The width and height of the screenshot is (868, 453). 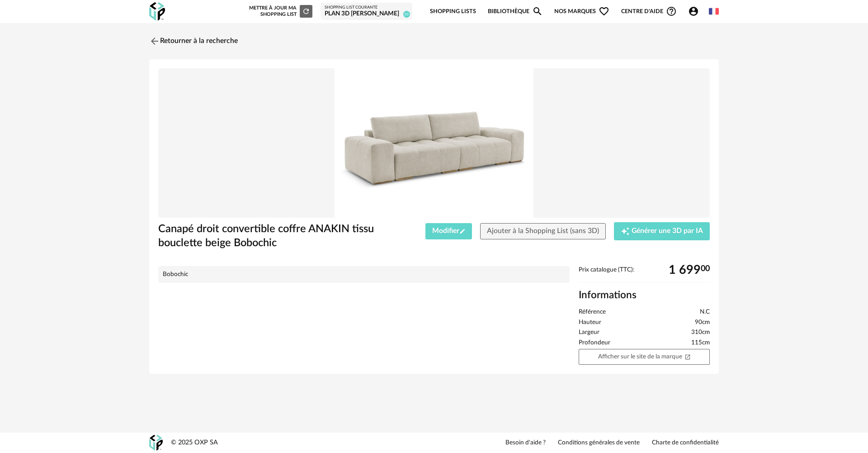 I want to click on h2: Informations, so click(x=645, y=295).